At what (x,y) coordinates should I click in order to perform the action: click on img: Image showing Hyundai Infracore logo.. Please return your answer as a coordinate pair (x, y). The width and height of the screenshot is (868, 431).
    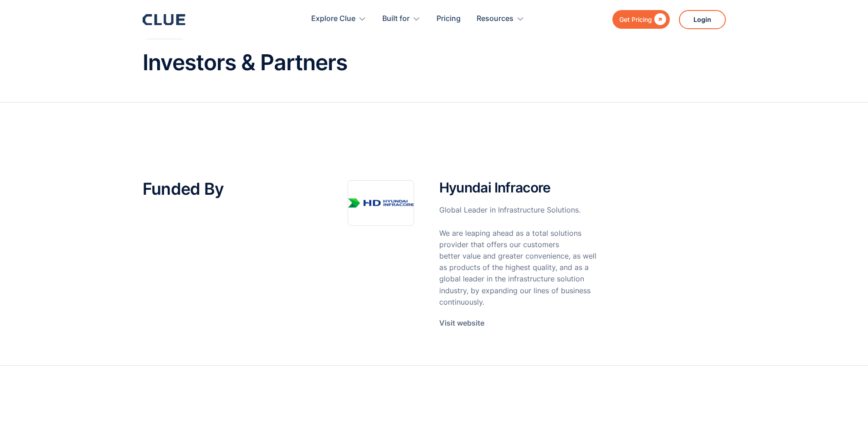
    Looking at the image, I should click on (381, 203).